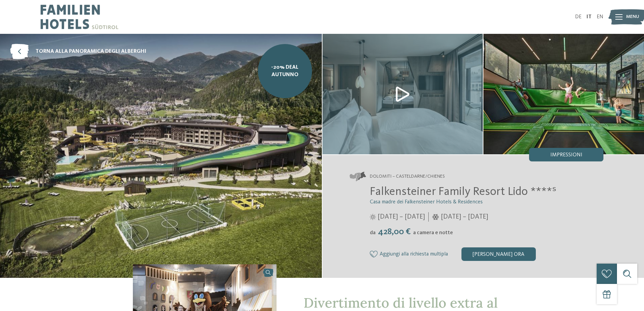  Describe the element at coordinates (408, 177) in the screenshot. I see `span: Dolomiti – Casteldarne/Chienes` at that location.